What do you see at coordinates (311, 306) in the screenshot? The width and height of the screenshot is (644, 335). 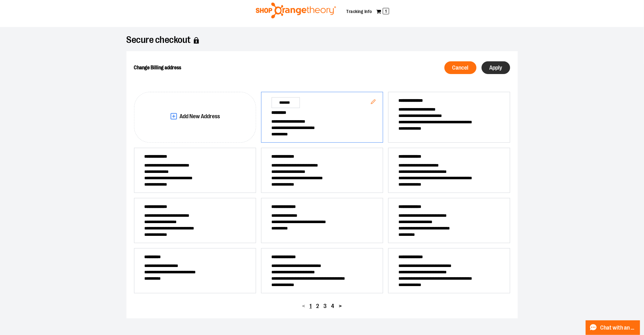 I see `button: 1` at bounding box center [311, 306].